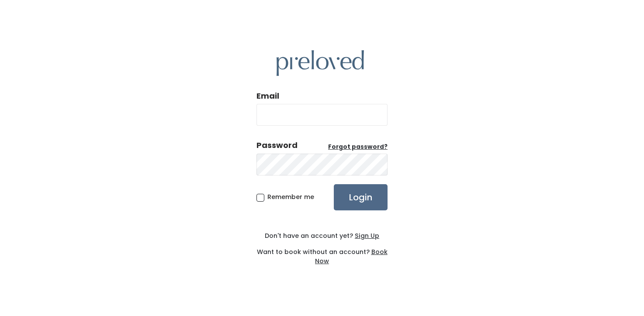  Describe the element at coordinates (360, 198) in the screenshot. I see `input: Login` at that location.